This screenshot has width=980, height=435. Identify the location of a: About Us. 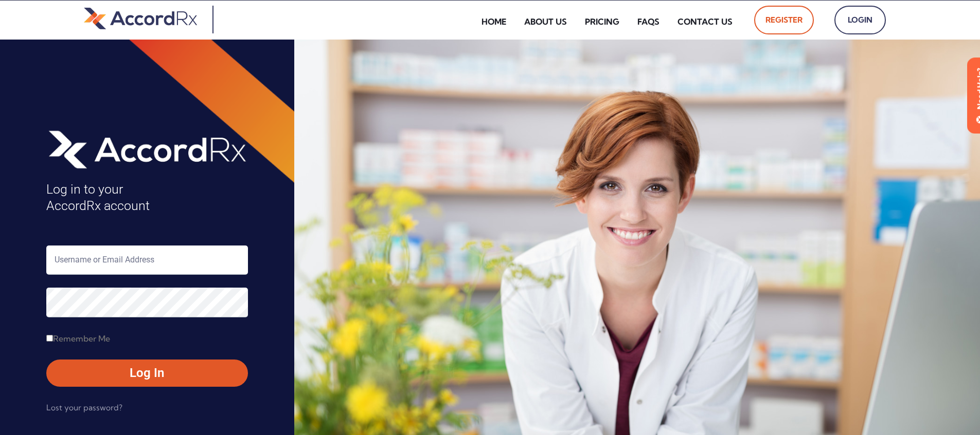
(545, 22).